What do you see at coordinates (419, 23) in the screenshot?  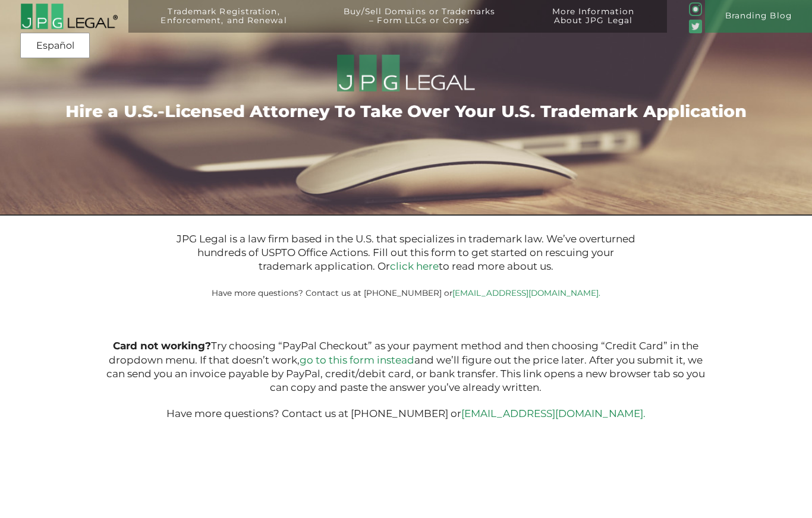 I see `a: Buy/Sell Domains or Trademarks– Form LLCs or Corps` at bounding box center [419, 23].